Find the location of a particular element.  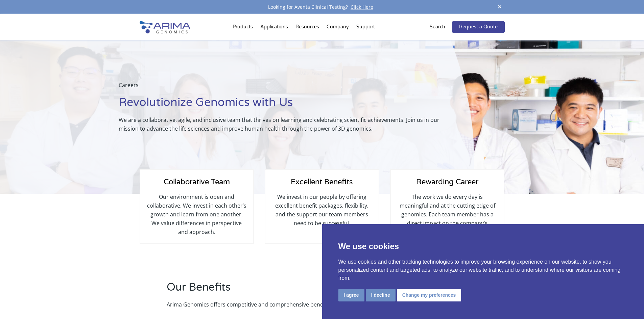

h1: Revolutionize Genomics with Us is located at coordinates (288, 105).